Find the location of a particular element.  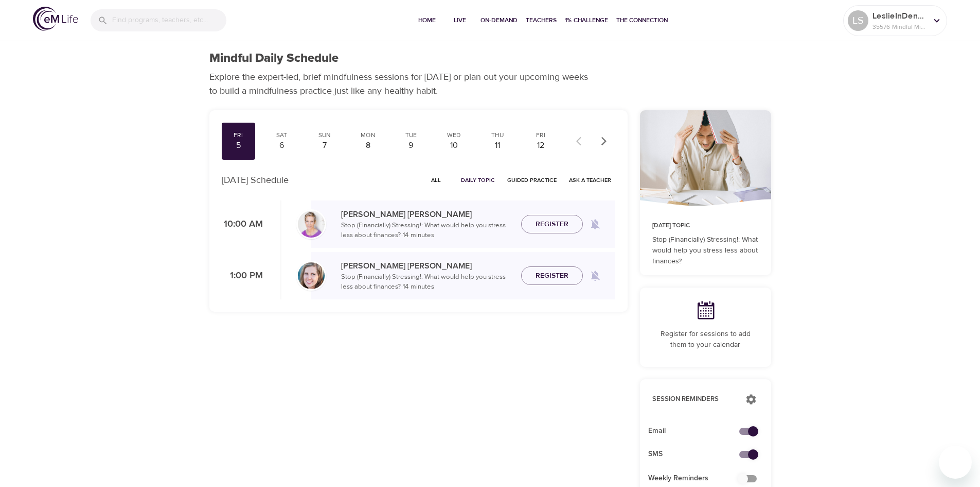

p: 10:00 AM is located at coordinates (243, 224).